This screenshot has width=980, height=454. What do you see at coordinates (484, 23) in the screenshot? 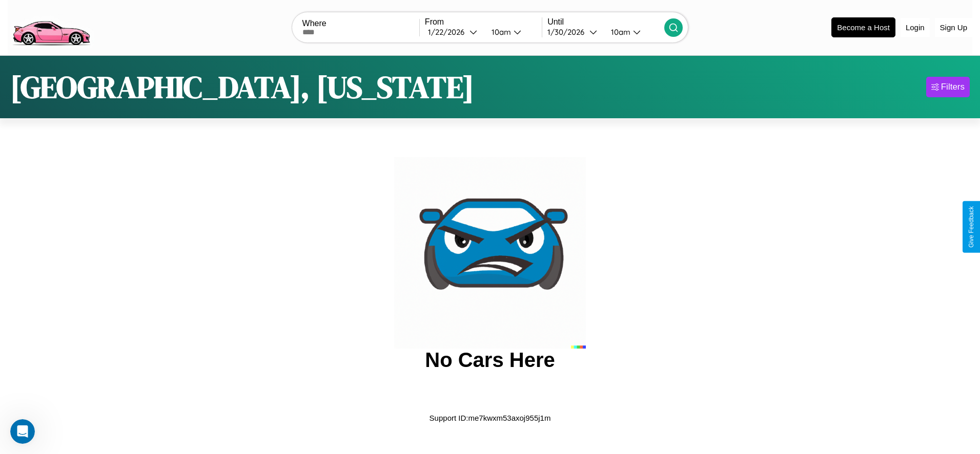
I see `label: From` at bounding box center [484, 23].